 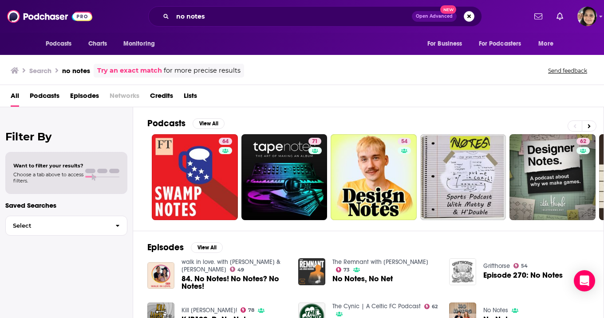 What do you see at coordinates (84, 98) in the screenshot?
I see `a: Episodes` at bounding box center [84, 98].